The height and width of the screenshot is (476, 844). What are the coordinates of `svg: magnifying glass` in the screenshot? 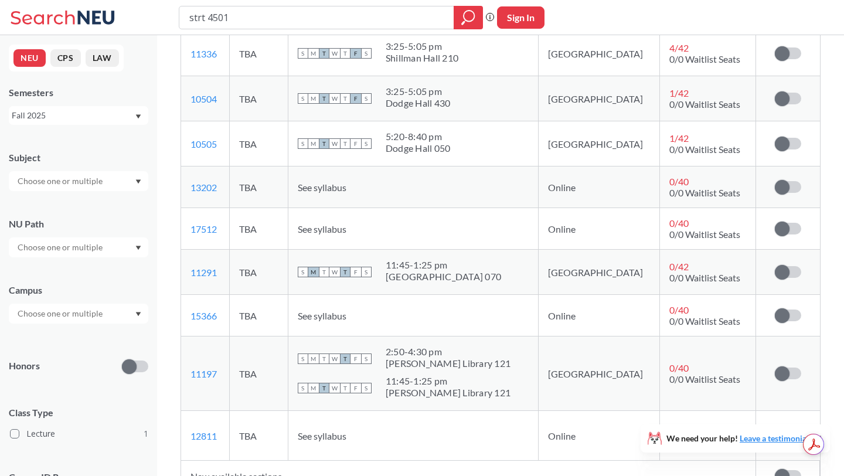 It's located at (468, 18).